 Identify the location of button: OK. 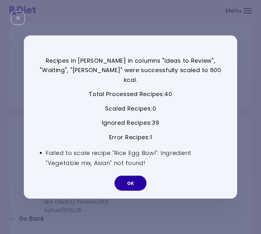
(131, 183).